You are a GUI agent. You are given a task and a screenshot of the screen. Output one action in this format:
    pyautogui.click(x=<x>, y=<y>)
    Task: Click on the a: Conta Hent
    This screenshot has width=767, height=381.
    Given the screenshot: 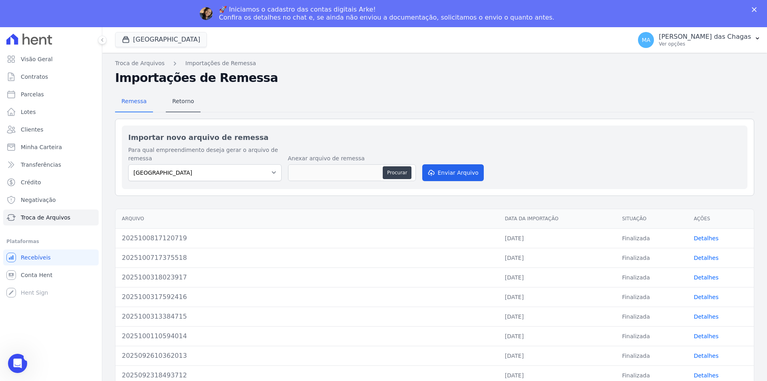 What is the action you would take?
    pyautogui.click(x=51, y=275)
    